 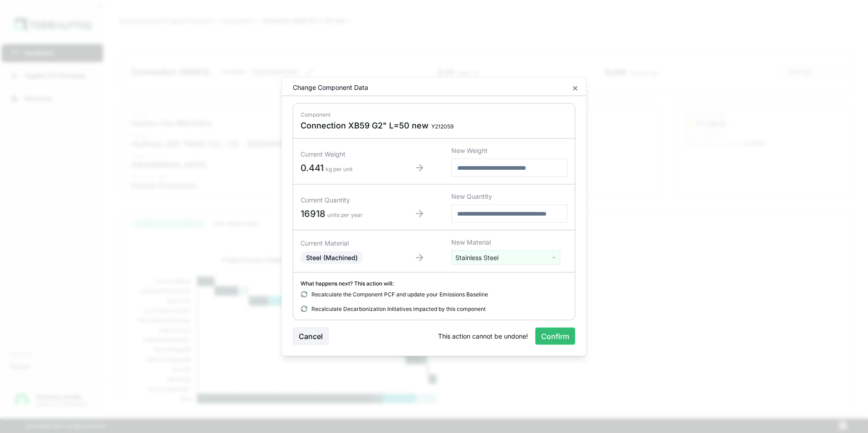 I want to click on div: Current Weight, so click(x=344, y=154).